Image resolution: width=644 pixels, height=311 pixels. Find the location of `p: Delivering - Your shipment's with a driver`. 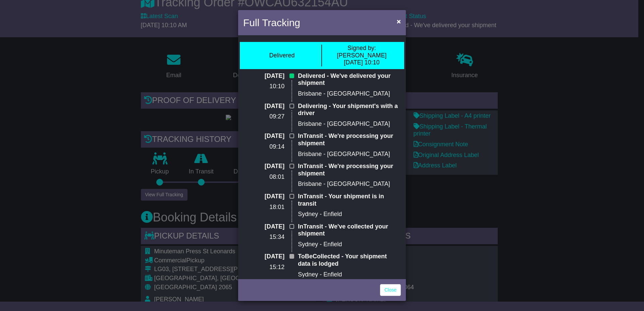

p: Delivering - Your shipment's with a driver is located at coordinates (349, 110).